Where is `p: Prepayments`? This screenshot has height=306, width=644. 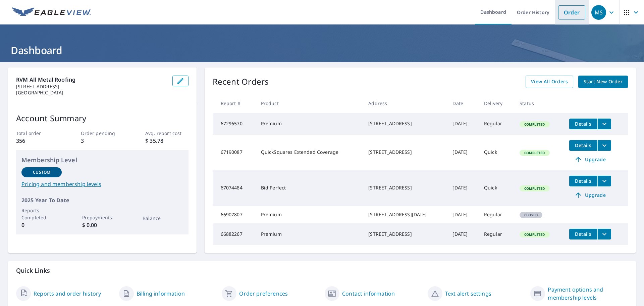 p: Prepayments is located at coordinates (102, 217).